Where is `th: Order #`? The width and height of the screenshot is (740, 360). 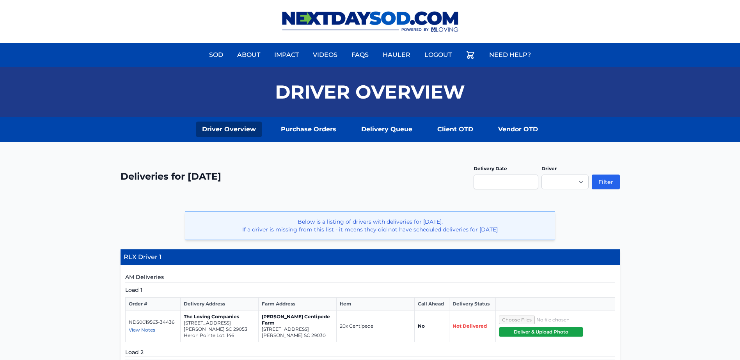
th: Order # is located at coordinates (153, 304).